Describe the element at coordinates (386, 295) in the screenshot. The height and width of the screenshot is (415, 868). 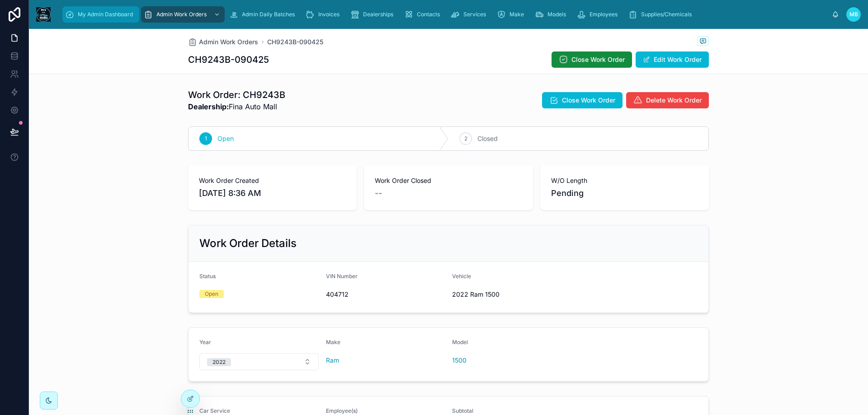
I see `span: 404712` at that location.